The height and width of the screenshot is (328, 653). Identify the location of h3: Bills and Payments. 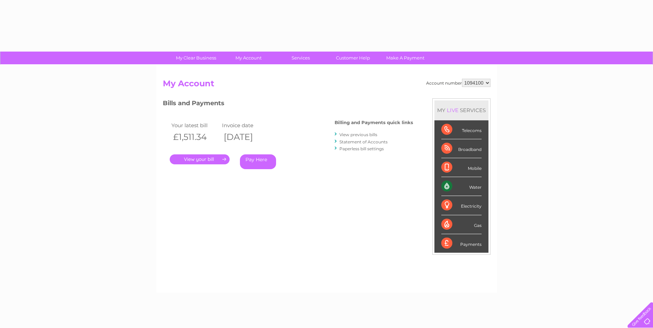
(288, 104).